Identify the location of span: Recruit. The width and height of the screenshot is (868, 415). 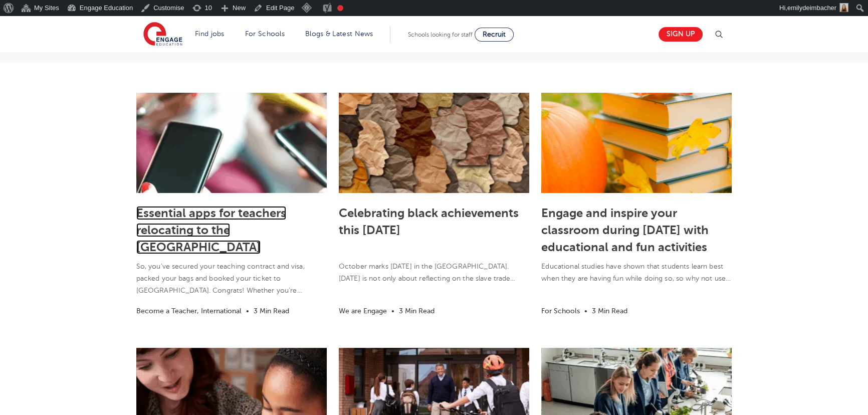
(494, 34).